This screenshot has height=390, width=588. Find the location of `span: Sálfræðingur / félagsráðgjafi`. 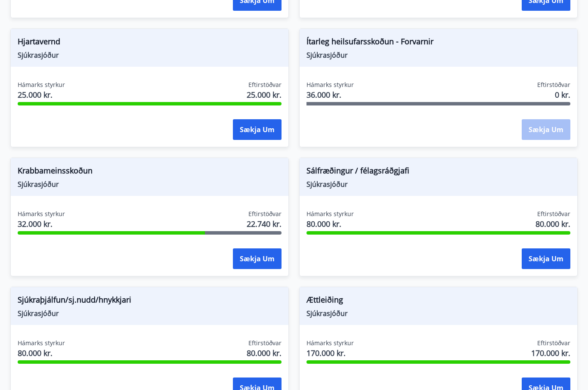

span: Sálfræðingur / félagsráðgjafi is located at coordinates (439, 172).